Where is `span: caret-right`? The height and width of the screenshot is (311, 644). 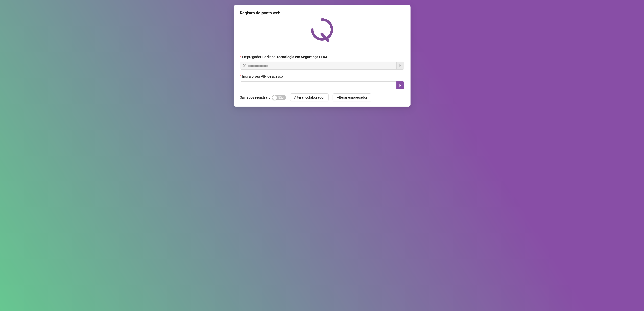
span: caret-right is located at coordinates (401, 85).